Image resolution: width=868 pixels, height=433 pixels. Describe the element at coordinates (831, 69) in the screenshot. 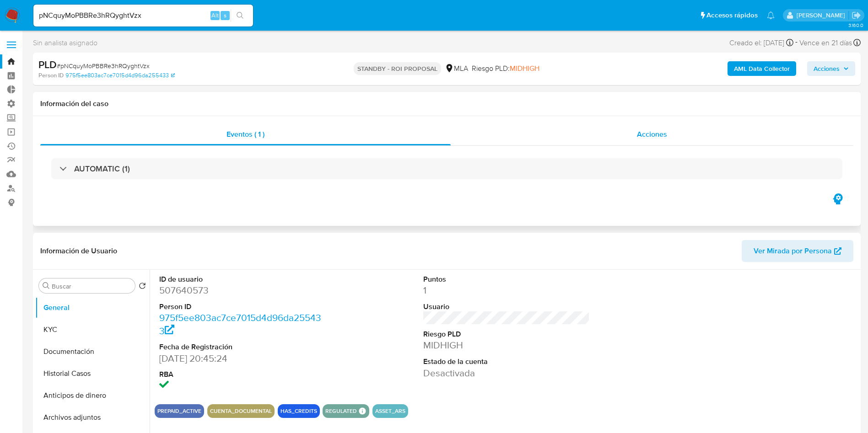

I see `button: Acciones` at that location.